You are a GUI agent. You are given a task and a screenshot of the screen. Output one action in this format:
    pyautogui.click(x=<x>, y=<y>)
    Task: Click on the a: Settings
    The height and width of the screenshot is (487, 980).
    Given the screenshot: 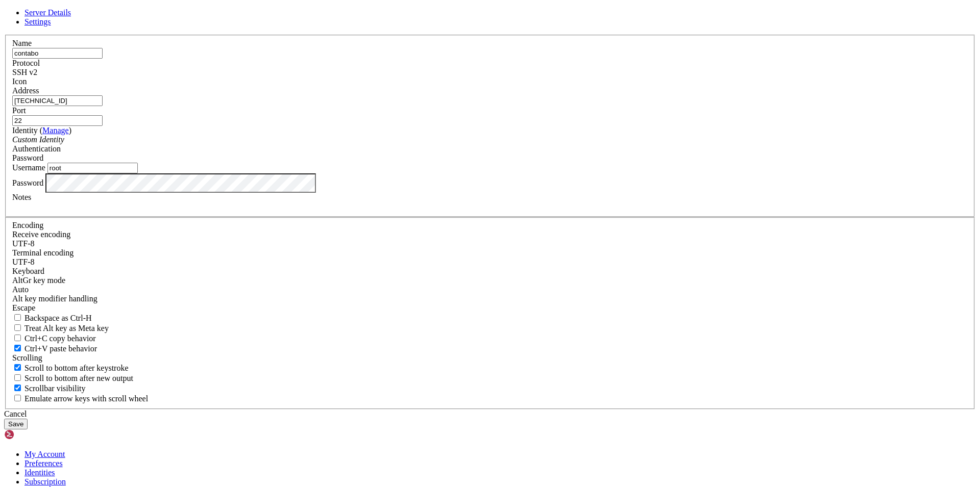 What is the action you would take?
    pyautogui.click(x=38, y=22)
    